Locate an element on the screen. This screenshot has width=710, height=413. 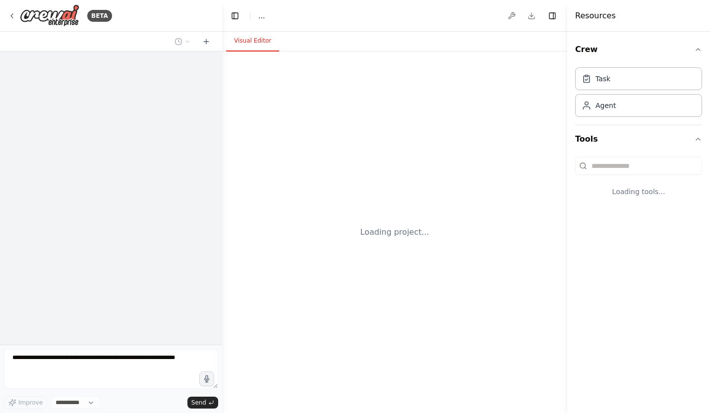
button: Visual Editor is located at coordinates (252, 41).